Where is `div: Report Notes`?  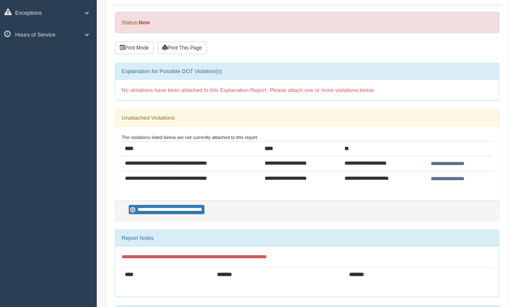 div: Report Notes is located at coordinates (307, 239).